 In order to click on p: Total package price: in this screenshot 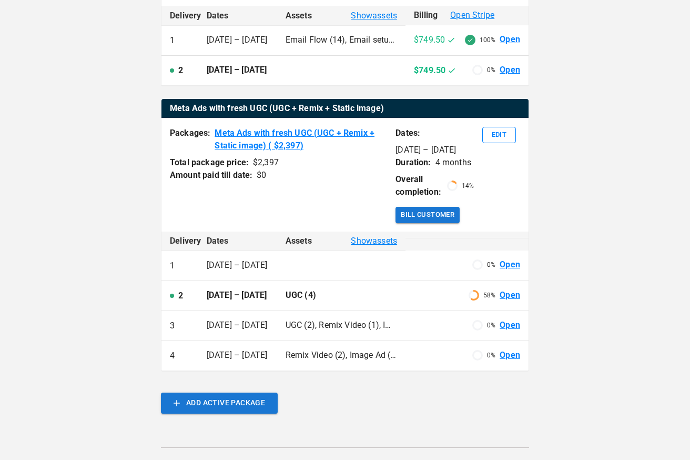, I will do `click(209, 163)`.